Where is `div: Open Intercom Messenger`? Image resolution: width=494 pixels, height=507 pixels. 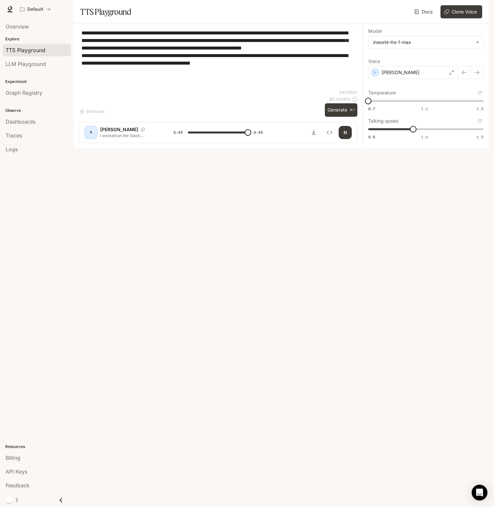 div: Open Intercom Messenger is located at coordinates (479, 493).